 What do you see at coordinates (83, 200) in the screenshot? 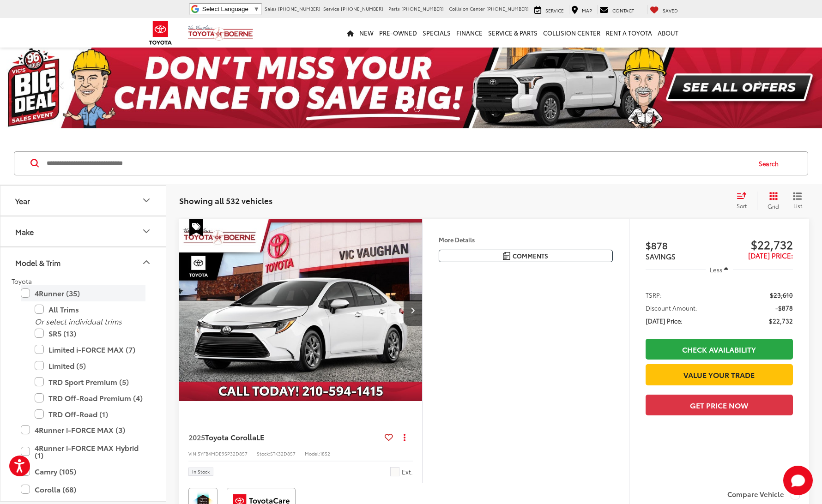
I see `button: YearYear` at bounding box center [83, 200].